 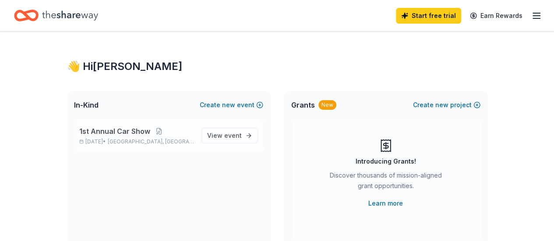 What do you see at coordinates (386, 183) in the screenshot?
I see `div: Discover thousands of mission-aligned grant opportunities.` at bounding box center [386, 183].